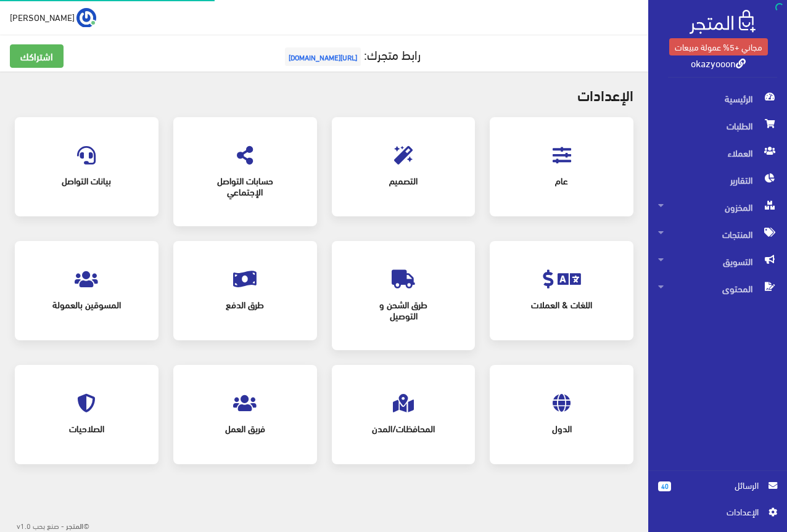 The image size is (787, 532). I want to click on a: اشتراكك, so click(36, 56).